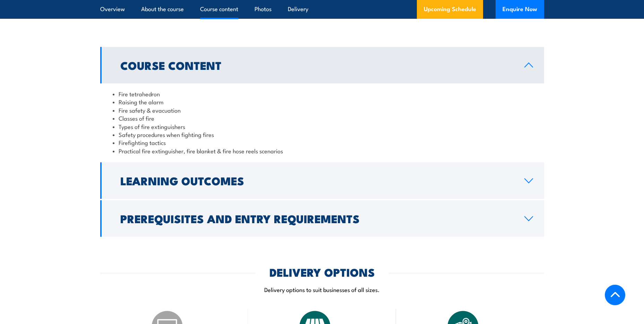  What do you see at coordinates (322, 94) in the screenshot?
I see `li: Fire tetrahedron` at bounding box center [322, 94].